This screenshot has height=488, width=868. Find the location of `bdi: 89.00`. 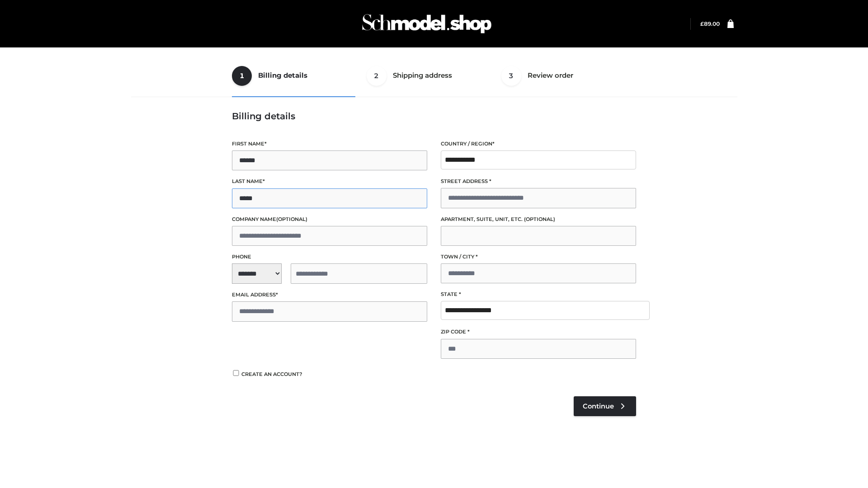

bdi: 89.00 is located at coordinates (710, 23).